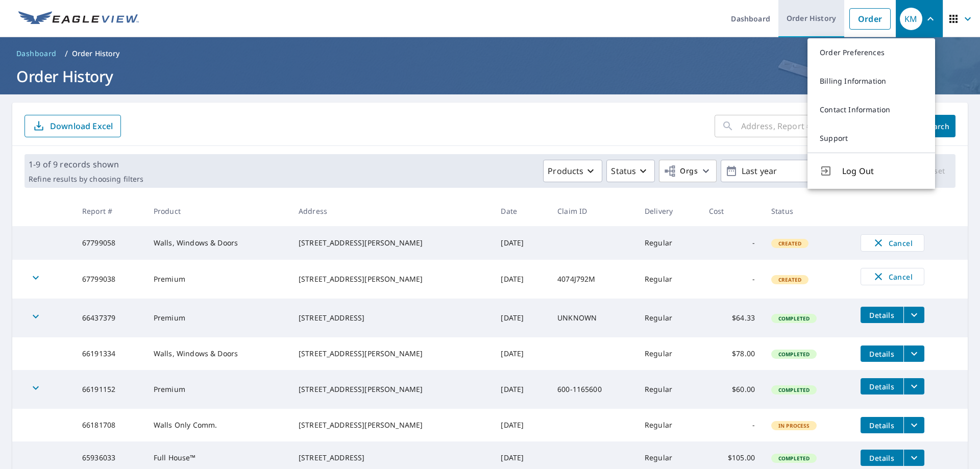 The height and width of the screenshot is (469, 980). Describe the element at coordinates (808, 211) in the screenshot. I see `th: Status` at that location.